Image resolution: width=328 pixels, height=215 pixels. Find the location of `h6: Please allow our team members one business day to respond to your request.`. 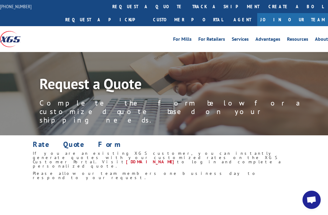

h6: Please allow our team members one business day to respond to your request. is located at coordinates (164, 177).